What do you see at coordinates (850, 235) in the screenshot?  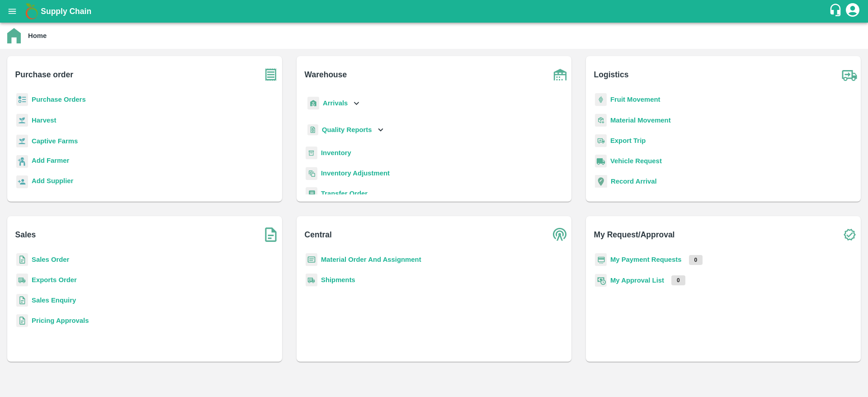 I see `img: check` at bounding box center [850, 235].